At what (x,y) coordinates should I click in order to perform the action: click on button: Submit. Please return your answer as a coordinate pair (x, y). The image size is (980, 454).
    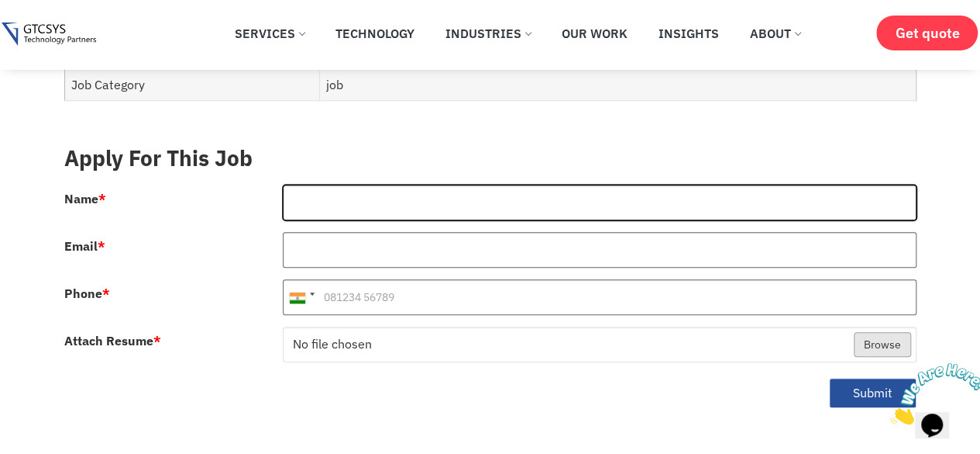
    Looking at the image, I should click on (873, 393).